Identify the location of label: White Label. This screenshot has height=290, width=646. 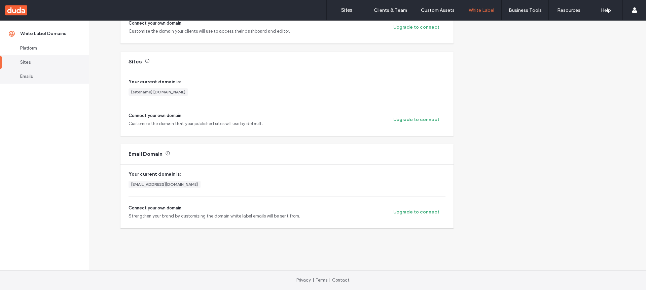
(482, 10).